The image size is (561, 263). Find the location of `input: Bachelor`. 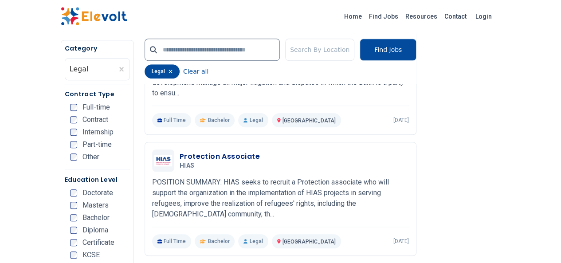

input: Bachelor is located at coordinates (74, 218).